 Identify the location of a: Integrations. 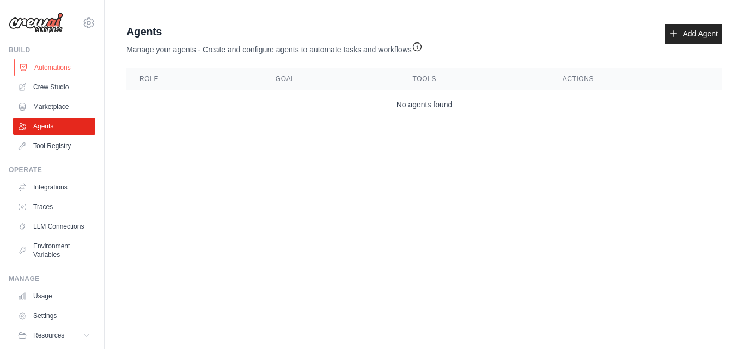
(54, 187).